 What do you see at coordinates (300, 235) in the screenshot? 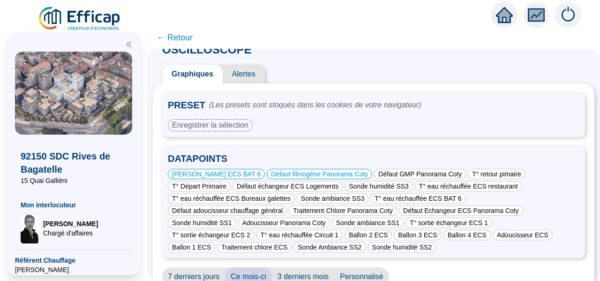
I see `div: T° eau réchauffée Circuit 1` at bounding box center [300, 235].